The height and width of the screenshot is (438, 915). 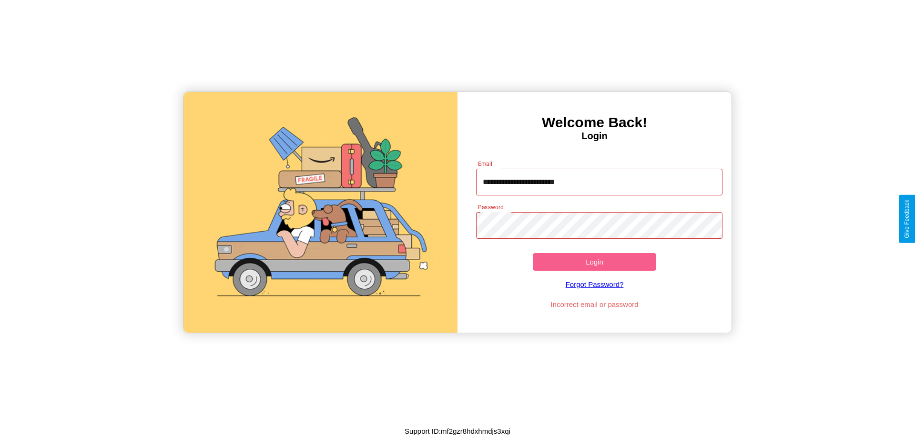 What do you see at coordinates (595, 304) in the screenshot?
I see `p: Incorrect email or password` at bounding box center [595, 304].